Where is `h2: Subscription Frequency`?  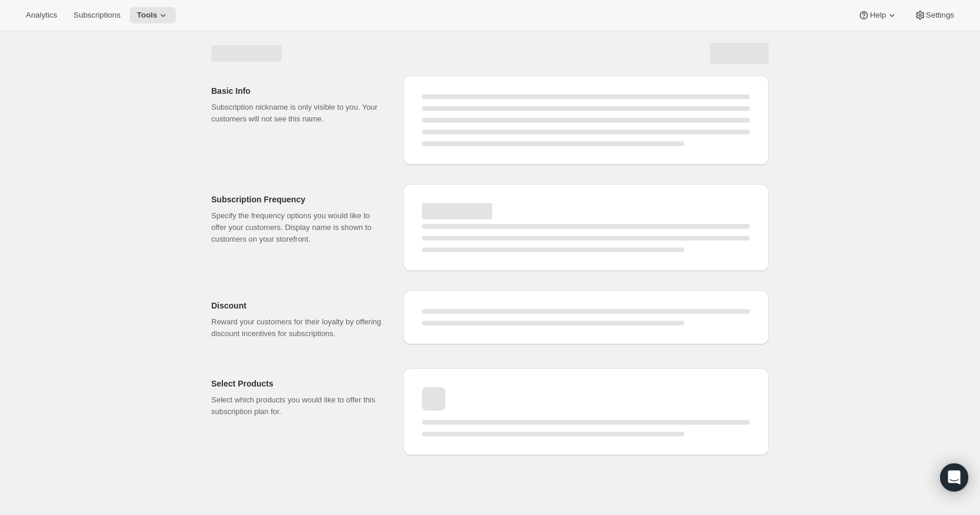 h2: Subscription Frequency is located at coordinates (297, 200).